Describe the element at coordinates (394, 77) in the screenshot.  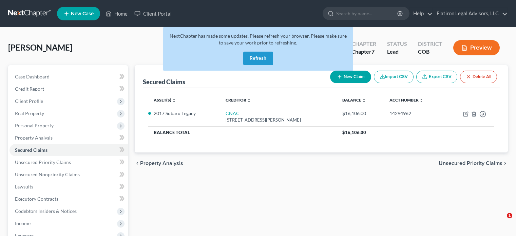
I see `button: Import CSV` at that location.